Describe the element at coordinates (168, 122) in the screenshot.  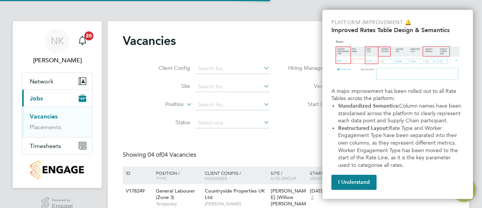
I see `label: Status` at that location.